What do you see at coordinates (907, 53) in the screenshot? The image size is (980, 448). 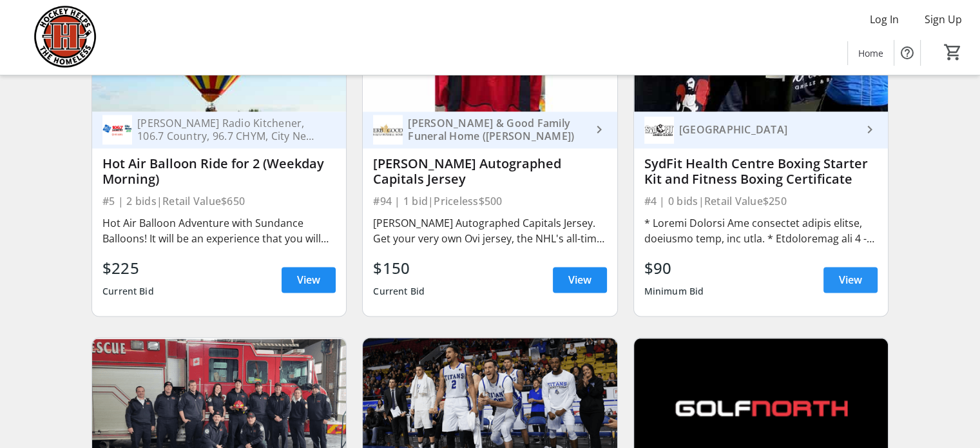 I see `button: Help` at bounding box center [907, 53].